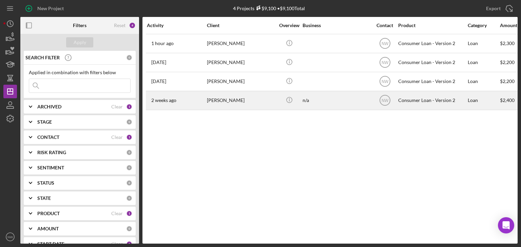  What do you see at coordinates (159, 81) in the screenshot?
I see `time: 2025-09-19 22:45` at bounding box center [159, 81].